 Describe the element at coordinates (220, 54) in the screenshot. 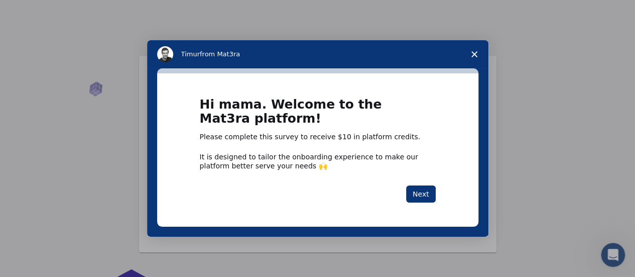

I see `span: from Mat3ra` at that location.